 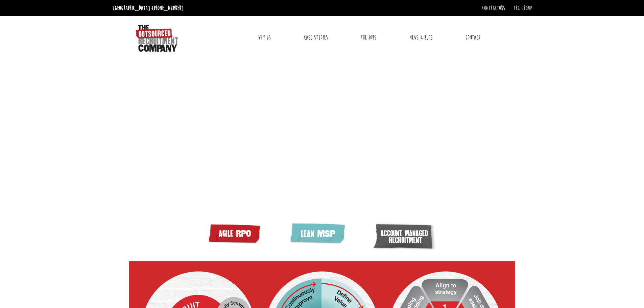 I want to click on img: Account managed recruitment, so click(x=405, y=238).